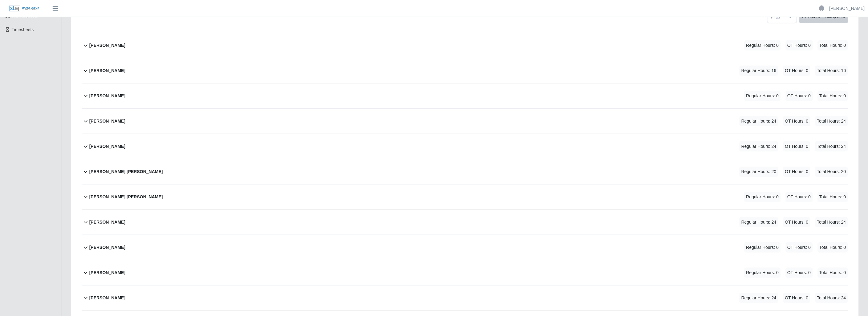 The image size is (868, 316). What do you see at coordinates (24, 9) in the screenshot?
I see `img: SLM Logo` at bounding box center [24, 9].